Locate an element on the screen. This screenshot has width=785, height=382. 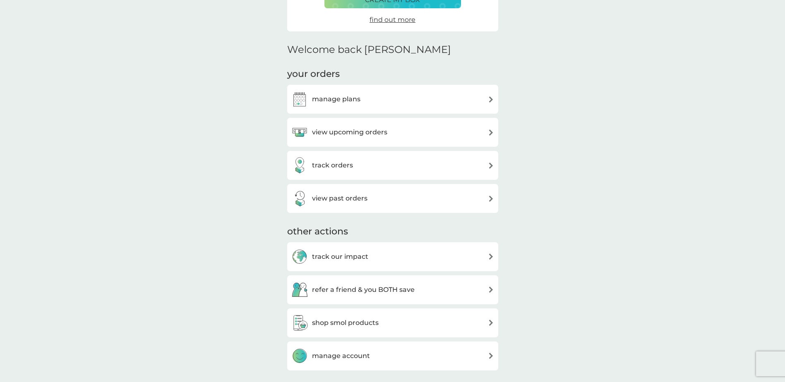
h3: track orders is located at coordinates (332, 166).